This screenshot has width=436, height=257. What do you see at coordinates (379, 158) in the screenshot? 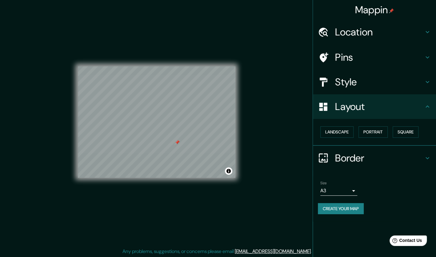
I see `h4: Border` at bounding box center [379, 158].